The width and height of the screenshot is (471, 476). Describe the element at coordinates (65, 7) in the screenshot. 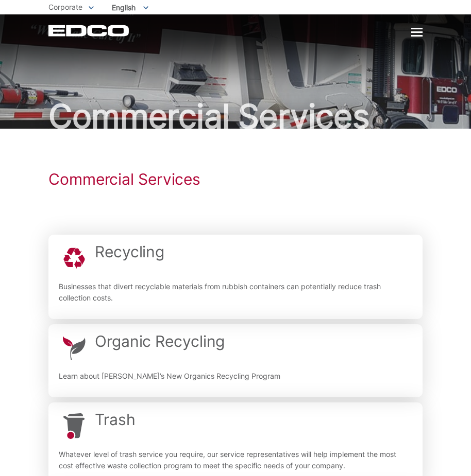

I see `span: Corporate` at that location.